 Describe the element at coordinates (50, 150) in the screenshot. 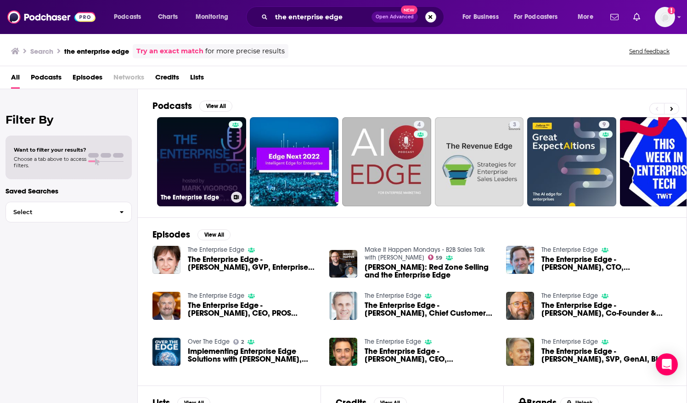

I see `span: Want to filter your results?` at that location.